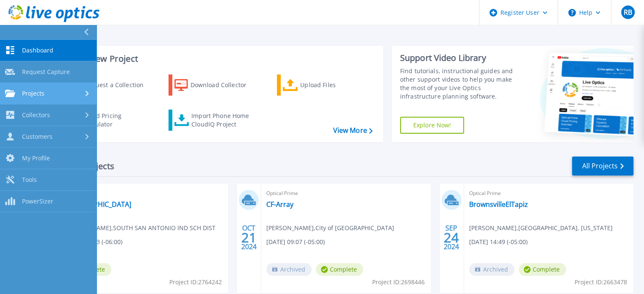 This screenshot has width=644, height=294. Describe the element at coordinates (224, 85) in the screenshot. I see `div: Download Collector` at that location.